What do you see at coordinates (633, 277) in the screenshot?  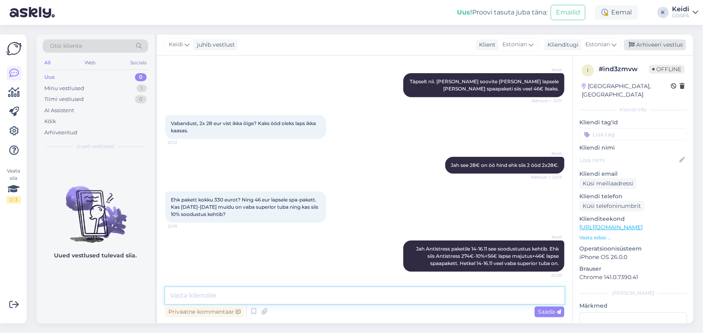 I see `p: Chrome 141.0.7390.41` at bounding box center [633, 277].